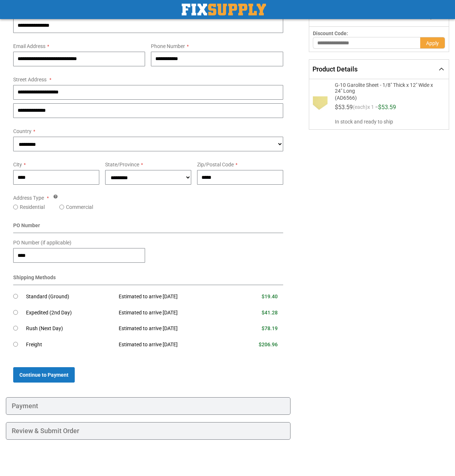 This screenshot has height=476, width=455. I want to click on span: Country, so click(22, 131).